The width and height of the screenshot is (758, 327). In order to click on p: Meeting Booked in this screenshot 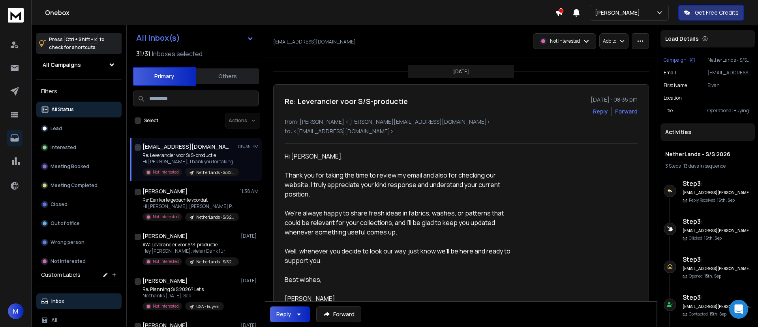, I will do `click(70, 166)`.